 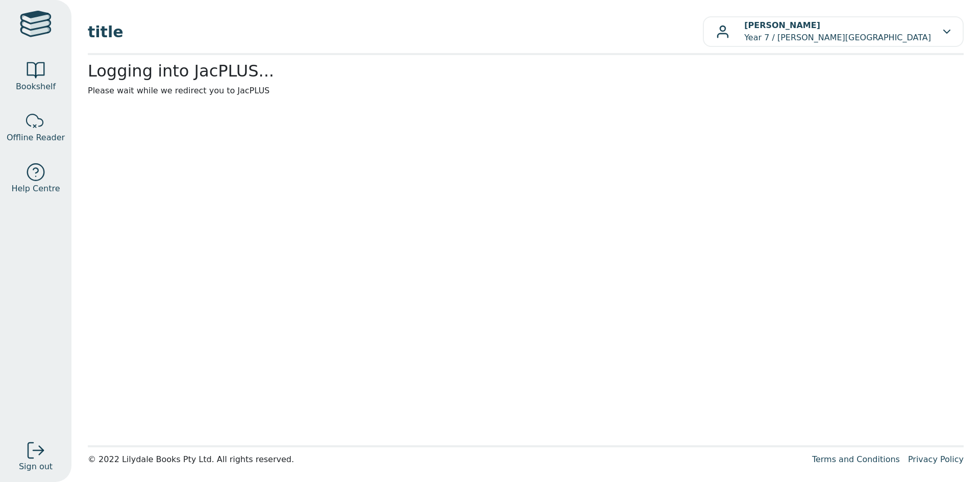 What do you see at coordinates (395, 32) in the screenshot?
I see `span: title` at bounding box center [395, 32].